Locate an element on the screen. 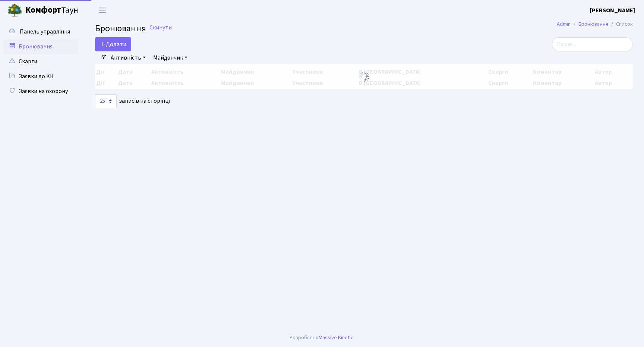 The height and width of the screenshot is (347, 644). a: Скинути is located at coordinates (160, 28).